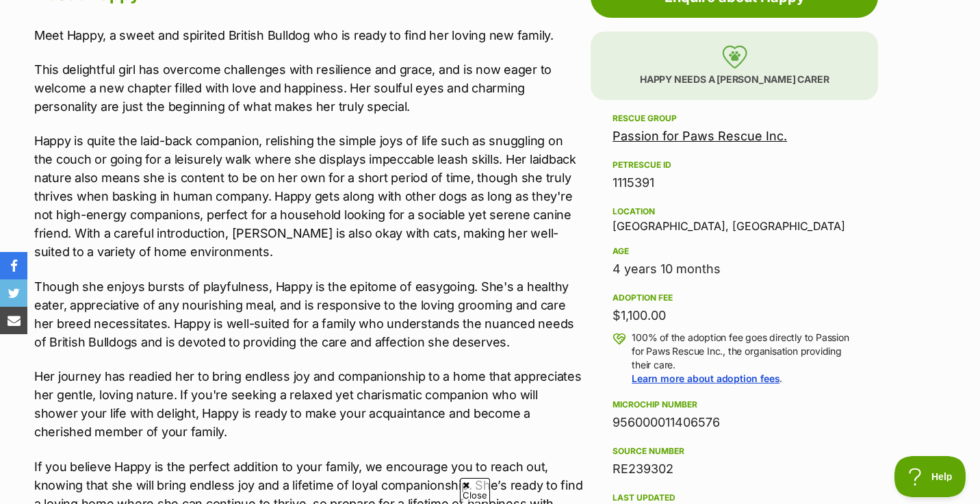 The width and height of the screenshot is (980, 504). I want to click on div: 956000011406576, so click(734, 422).